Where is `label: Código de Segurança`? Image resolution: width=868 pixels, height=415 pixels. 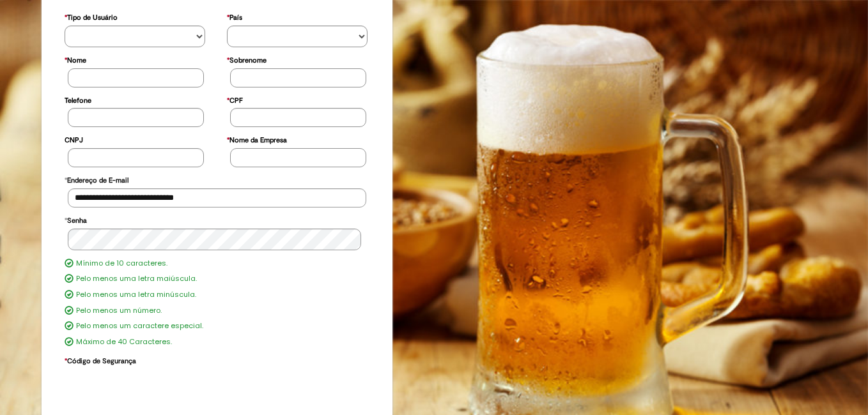
label: Código de Segurança is located at coordinates (100, 360).